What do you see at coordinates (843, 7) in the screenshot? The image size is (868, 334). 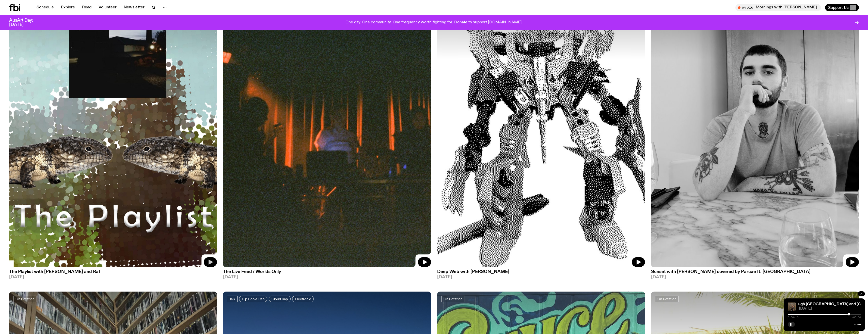 I see `button: Support Us` at bounding box center [843, 7].